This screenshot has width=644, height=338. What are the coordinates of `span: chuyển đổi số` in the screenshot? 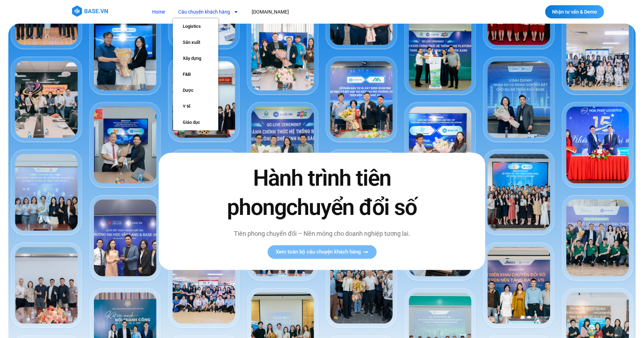 It's located at (351, 208).